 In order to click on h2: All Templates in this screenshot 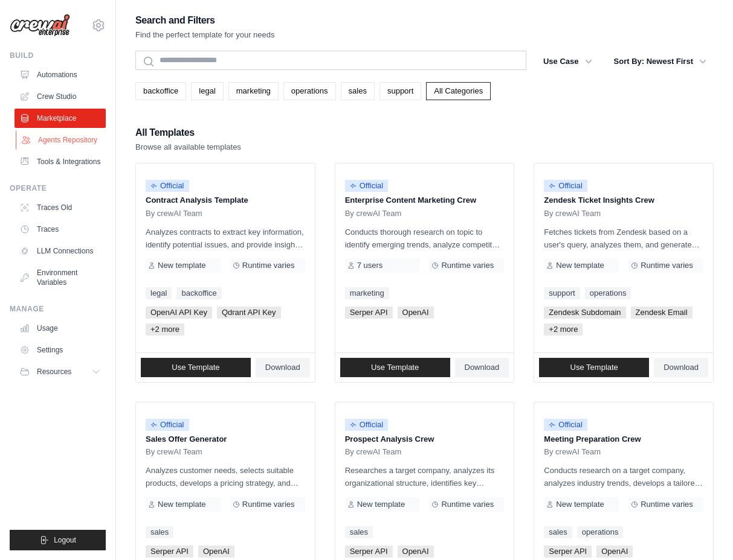, I will do `click(188, 133)`.